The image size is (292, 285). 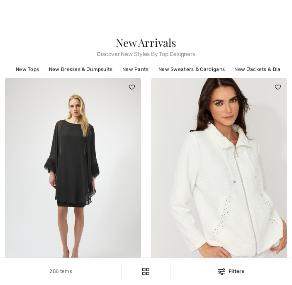 I want to click on a: Casual Zipper Jacket Style 75203. Off-white, so click(x=219, y=180).